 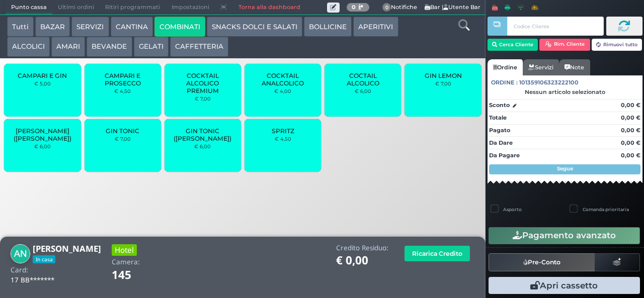 I want to click on h4: Credito Residuo:, so click(x=363, y=248).